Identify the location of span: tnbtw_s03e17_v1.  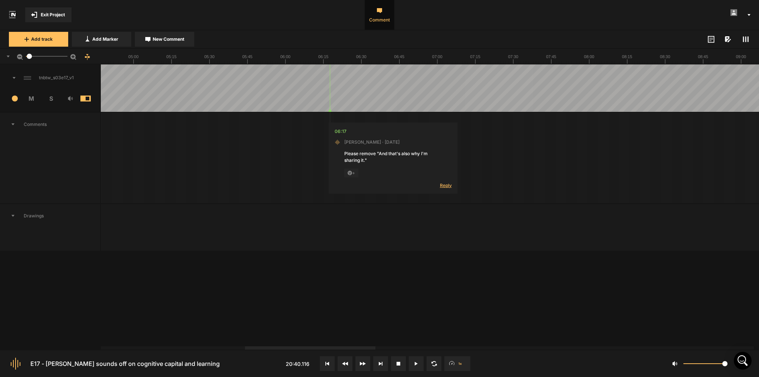
(68, 78).